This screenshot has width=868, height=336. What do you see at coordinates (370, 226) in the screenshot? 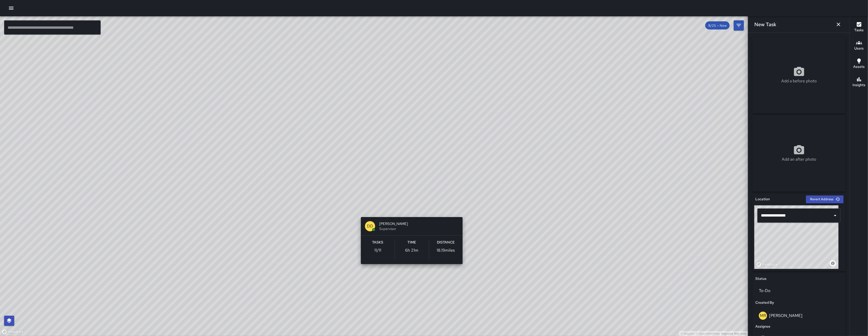
I see `p: DD` at bounding box center [370, 226].